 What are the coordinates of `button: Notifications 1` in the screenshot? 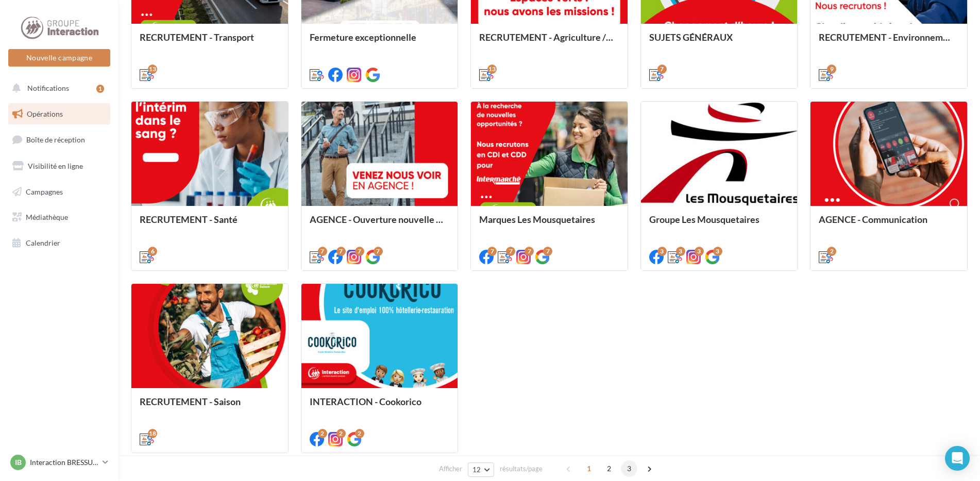 It's located at (57, 88).